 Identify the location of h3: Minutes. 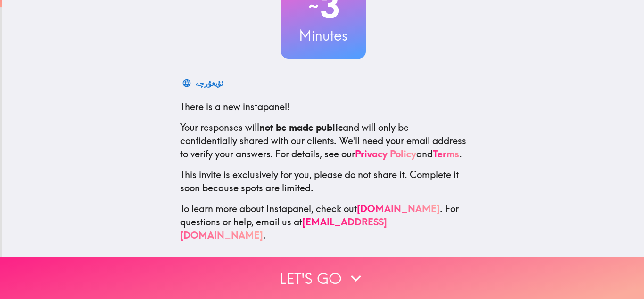
(324, 35).